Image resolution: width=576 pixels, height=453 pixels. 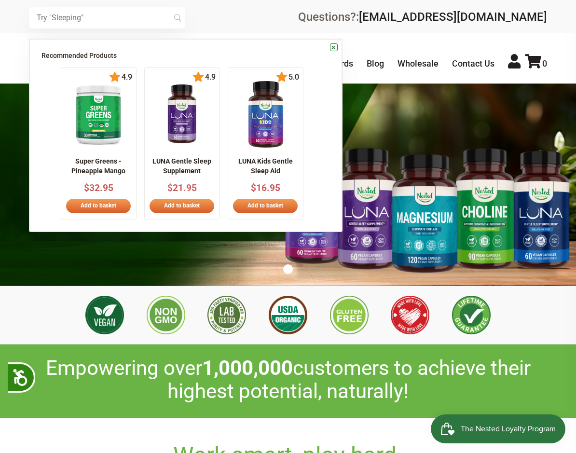 I want to click on p: LUNA Kids Gentle Sleep Aid, so click(x=265, y=166).